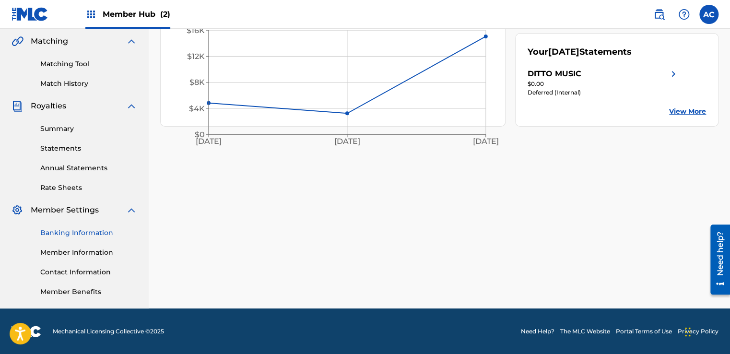 The height and width of the screenshot is (354, 730). What do you see at coordinates (65, 210) in the screenshot?
I see `span: Member Settings` at bounding box center [65, 210].